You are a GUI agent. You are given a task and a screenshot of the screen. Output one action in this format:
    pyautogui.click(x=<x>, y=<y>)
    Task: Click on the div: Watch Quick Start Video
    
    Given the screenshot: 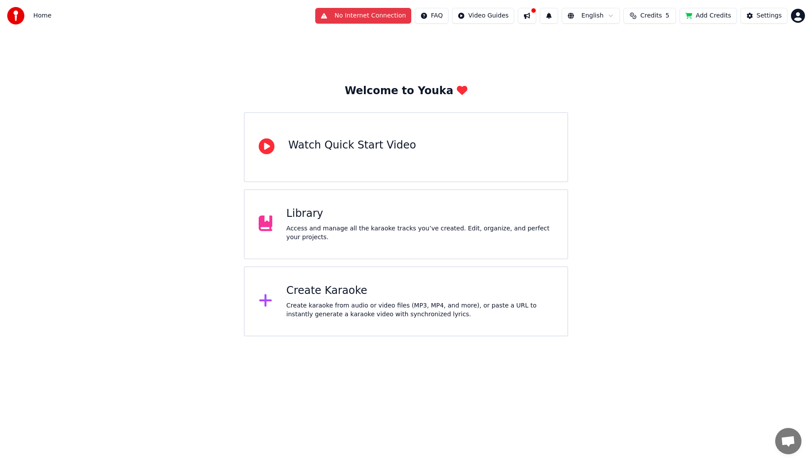 What is the action you would take?
    pyautogui.click(x=352, y=146)
    